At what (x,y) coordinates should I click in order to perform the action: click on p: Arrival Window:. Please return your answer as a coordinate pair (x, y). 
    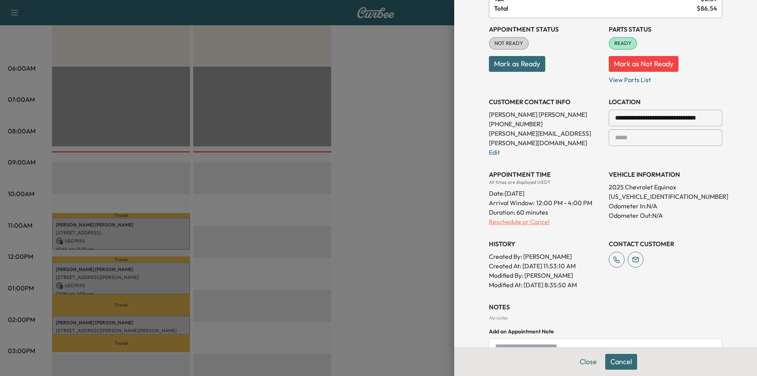
    Looking at the image, I should click on (546, 203).